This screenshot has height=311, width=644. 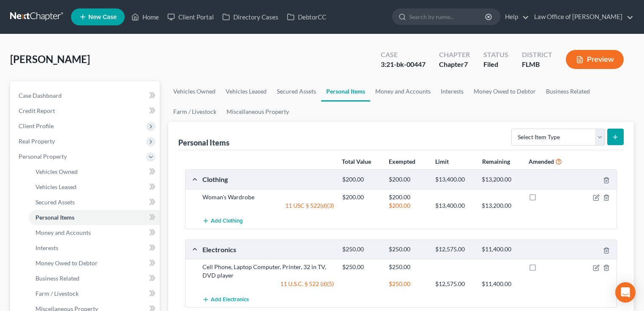 What do you see at coordinates (496, 65) in the screenshot?
I see `div: Filed` at bounding box center [496, 65].